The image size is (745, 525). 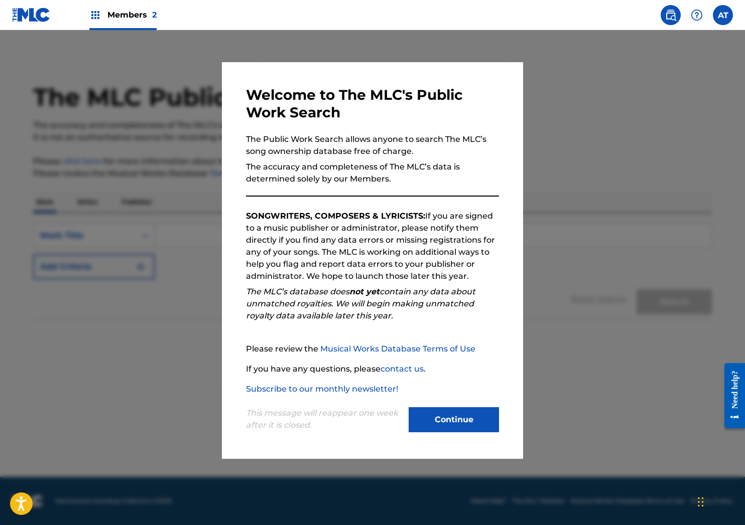 What do you see at coordinates (696, 15) in the screenshot?
I see `div: Help` at bounding box center [696, 15].